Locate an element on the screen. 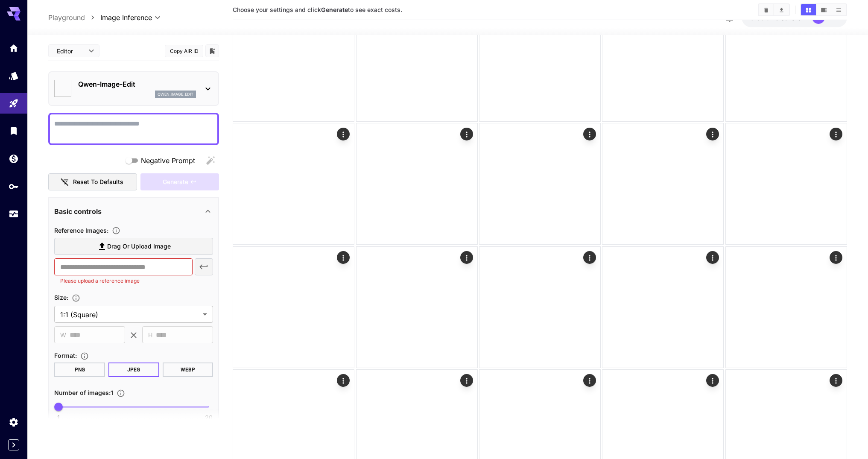 The image size is (868, 459). button: Clear Images is located at coordinates (766, 10).